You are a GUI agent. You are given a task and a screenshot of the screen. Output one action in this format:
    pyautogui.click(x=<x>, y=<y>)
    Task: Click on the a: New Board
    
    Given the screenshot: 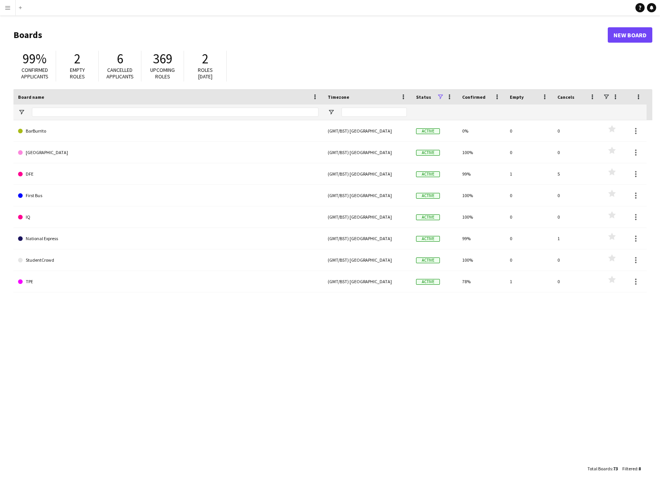 What is the action you would take?
    pyautogui.click(x=630, y=35)
    